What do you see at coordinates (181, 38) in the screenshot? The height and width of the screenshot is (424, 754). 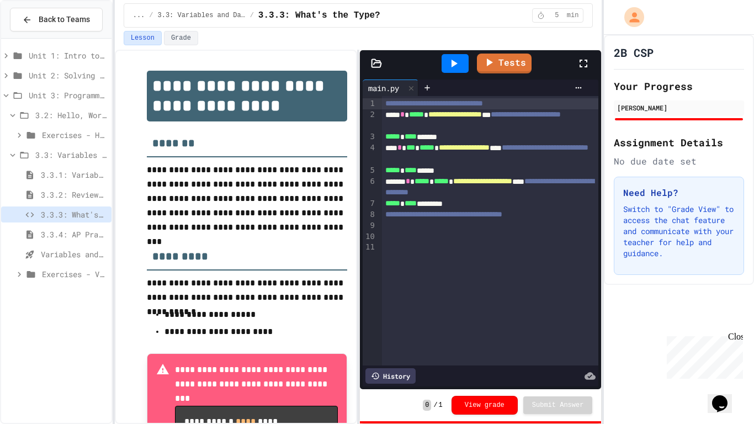 I see `button: Grade` at bounding box center [181, 38].